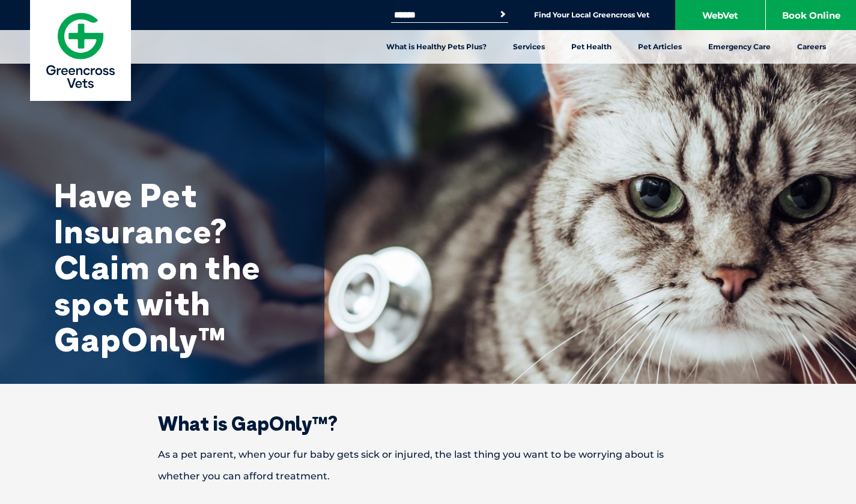  I want to click on a: Pet Articles, so click(659, 47).